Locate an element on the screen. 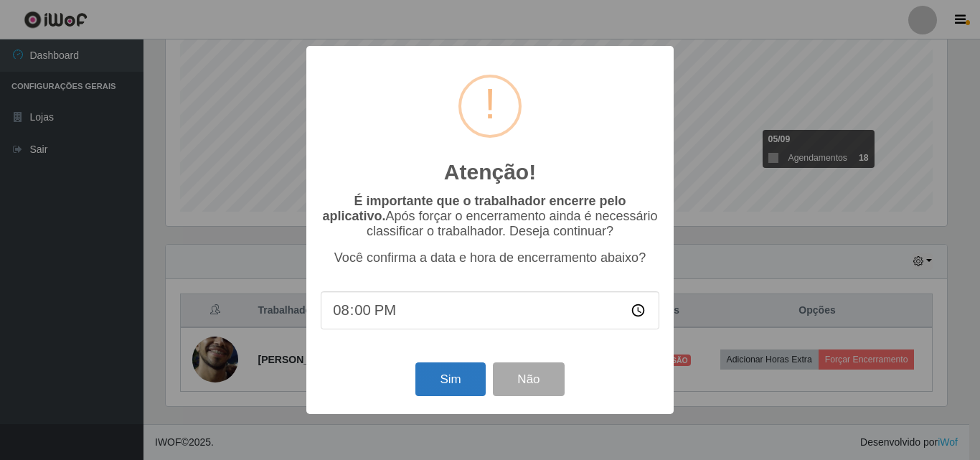 This screenshot has height=460, width=980. h2: Atenção! is located at coordinates (490, 172).